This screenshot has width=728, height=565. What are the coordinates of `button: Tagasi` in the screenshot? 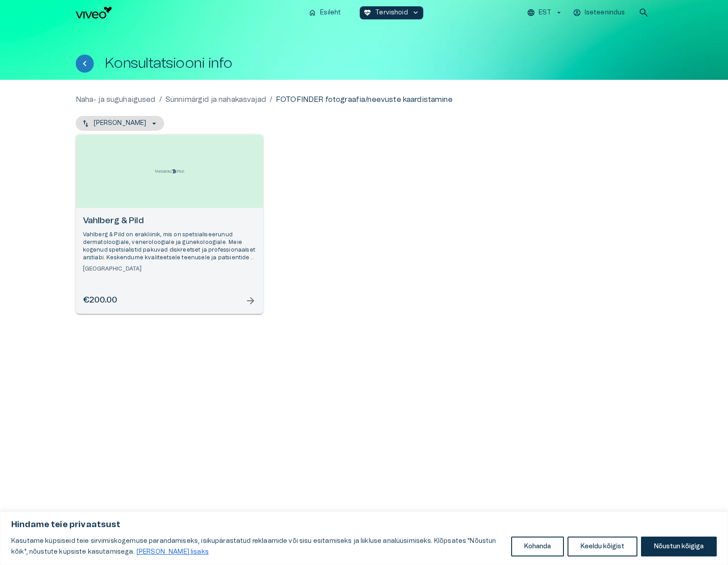 It's located at (84, 63).